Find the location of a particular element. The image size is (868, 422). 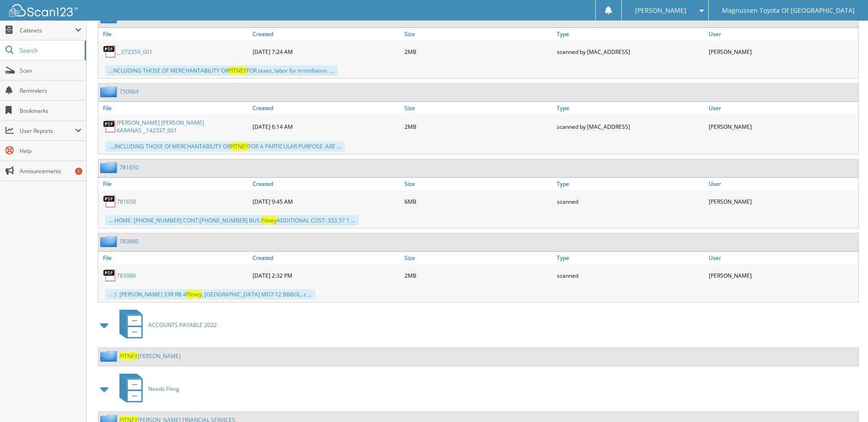

span: User Reports is located at coordinates (47, 131).